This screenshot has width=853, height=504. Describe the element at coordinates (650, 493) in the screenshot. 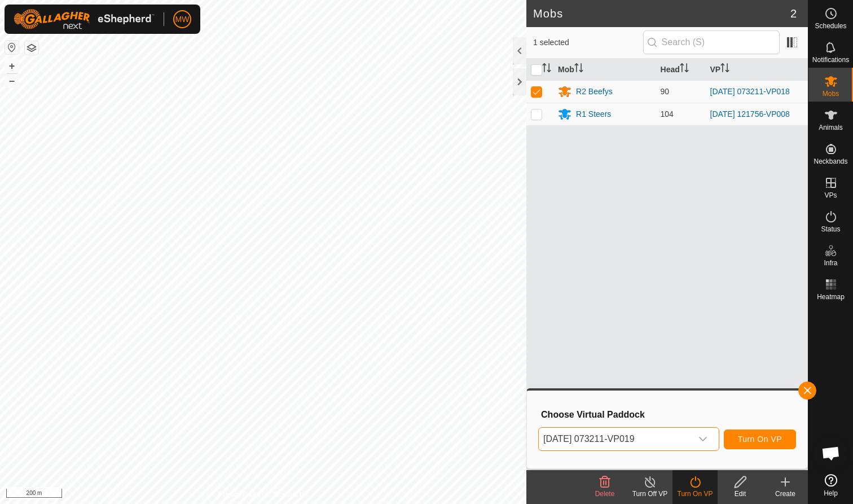

I see `div: Turn Off VP` at that location.